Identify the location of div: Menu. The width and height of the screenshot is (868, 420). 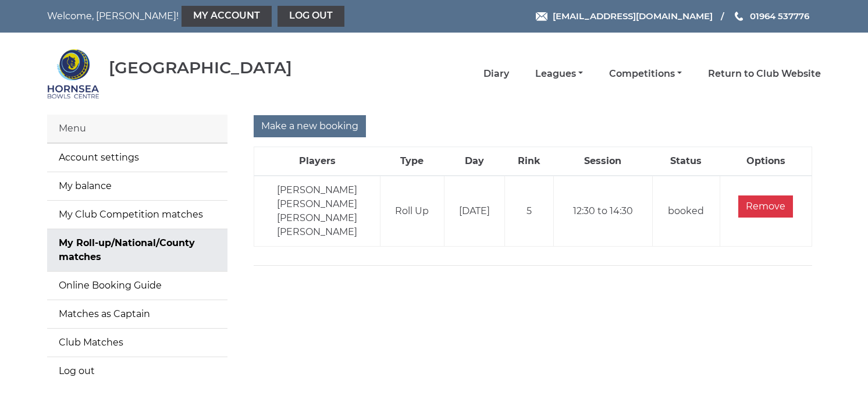
(137, 129).